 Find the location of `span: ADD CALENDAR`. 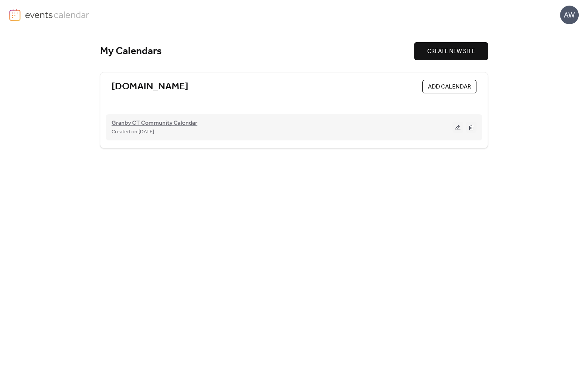

span: ADD CALENDAR is located at coordinates (449, 87).